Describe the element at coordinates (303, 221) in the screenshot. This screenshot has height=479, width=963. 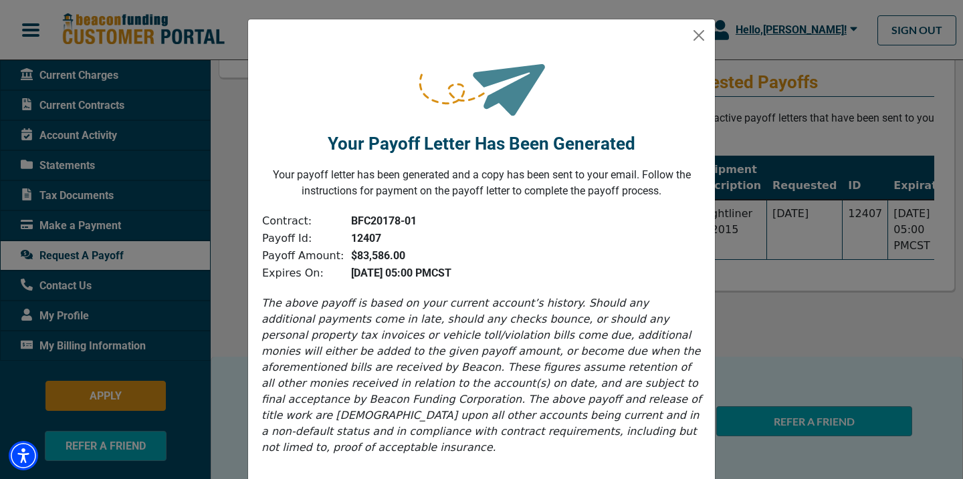
I see `td: Contract:` at that location.